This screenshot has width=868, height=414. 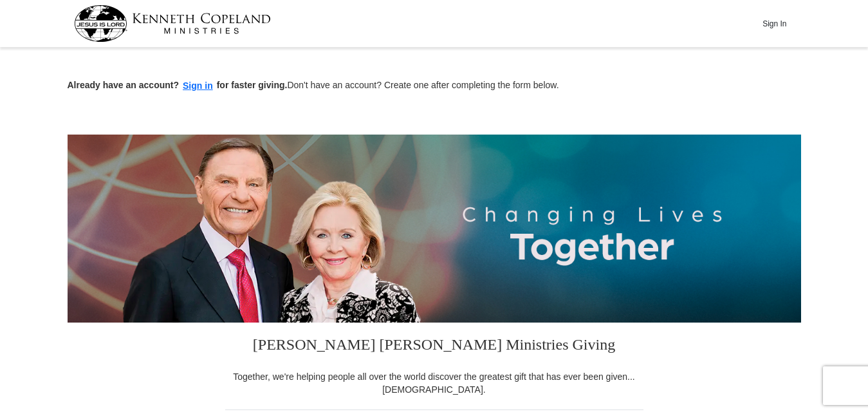 I want to click on strong: Already have an account? for faster giving., so click(x=177, y=85).